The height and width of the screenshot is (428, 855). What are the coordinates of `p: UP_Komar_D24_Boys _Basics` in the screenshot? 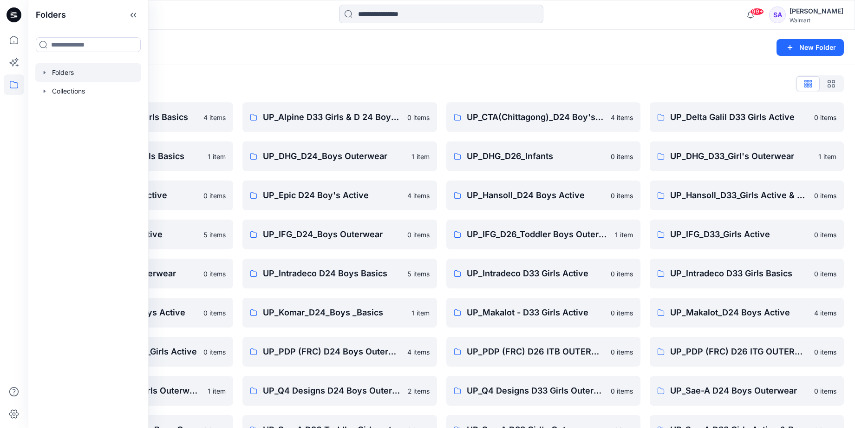 It's located at (334, 312).